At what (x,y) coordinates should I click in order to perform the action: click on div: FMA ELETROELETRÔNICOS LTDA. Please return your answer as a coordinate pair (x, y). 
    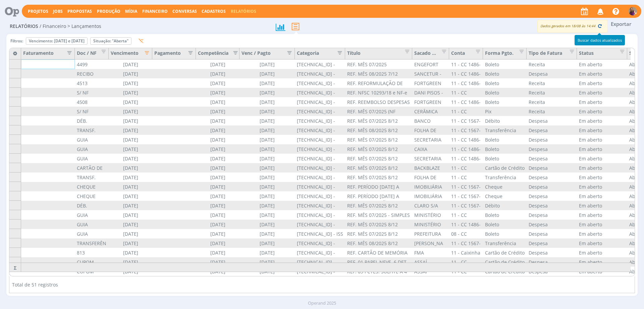
    Looking at the image, I should click on (431, 252).